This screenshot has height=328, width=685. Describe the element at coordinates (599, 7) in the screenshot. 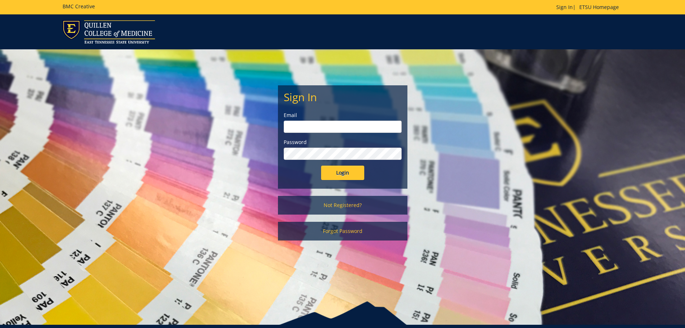

I see `a: ETSU Homepage` at that location.